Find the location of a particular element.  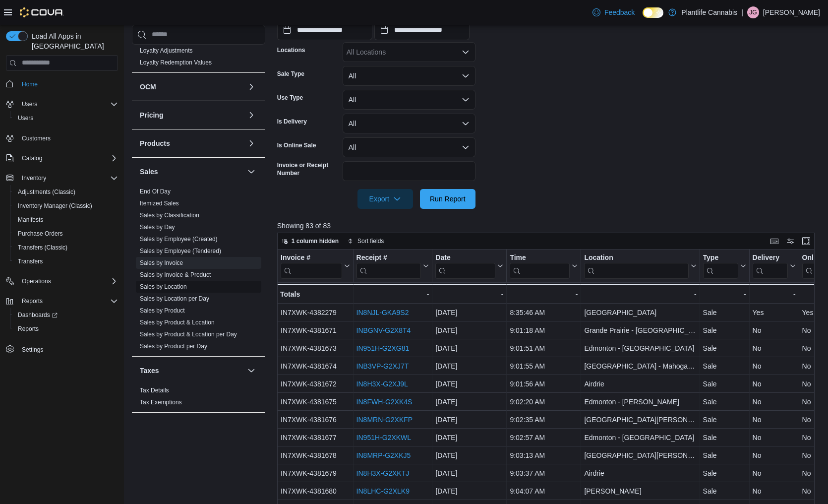

span: Sales by Product & Location is located at coordinates (177, 322).